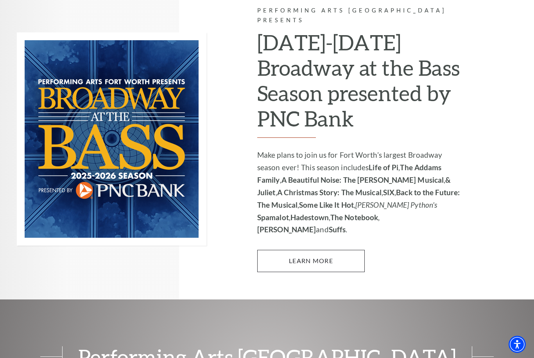 This screenshot has width=534, height=358. Describe the element at coordinates (329, 192) in the screenshot. I see `strong: A Christmas Story: The Musical` at that location.